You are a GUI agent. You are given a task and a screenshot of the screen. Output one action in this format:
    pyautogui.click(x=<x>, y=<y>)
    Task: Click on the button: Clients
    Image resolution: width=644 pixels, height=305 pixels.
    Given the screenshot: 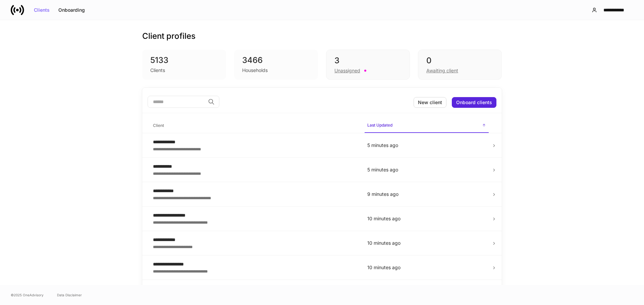 What is the action you would take?
    pyautogui.click(x=42, y=10)
    